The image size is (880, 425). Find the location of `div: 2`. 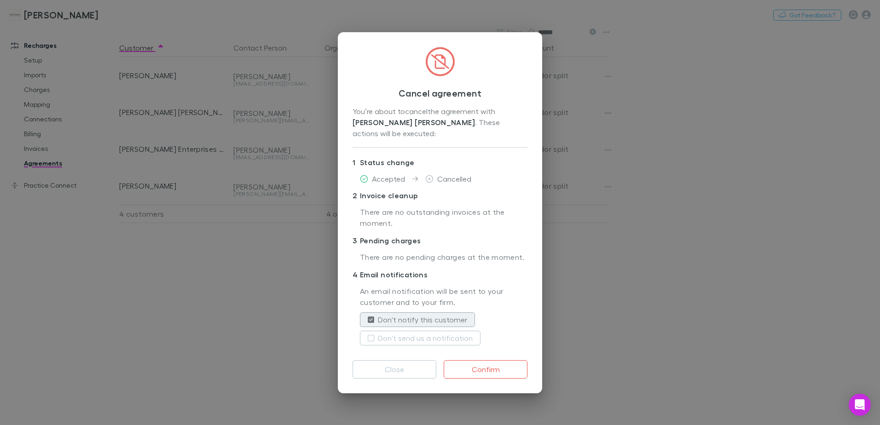

div: 2 is located at coordinates (356, 196).